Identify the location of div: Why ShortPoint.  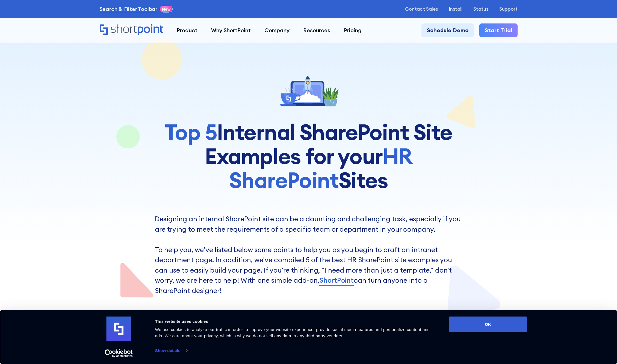
(231, 30).